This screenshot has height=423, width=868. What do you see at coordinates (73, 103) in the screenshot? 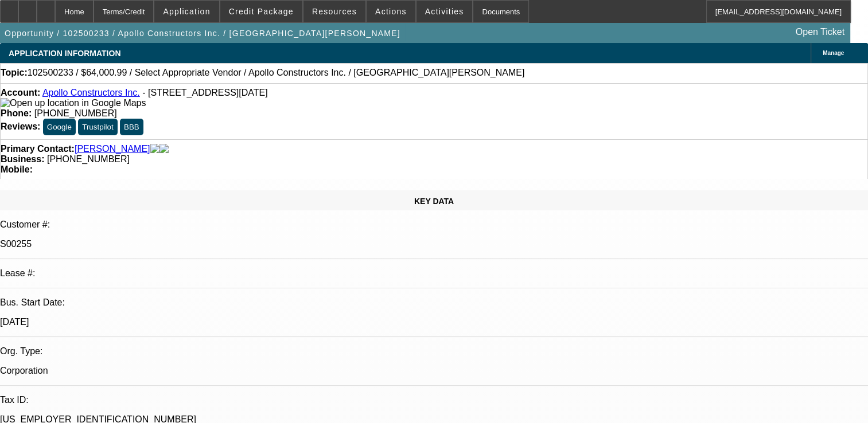
I see `a: View Google Maps` at bounding box center [73, 103].